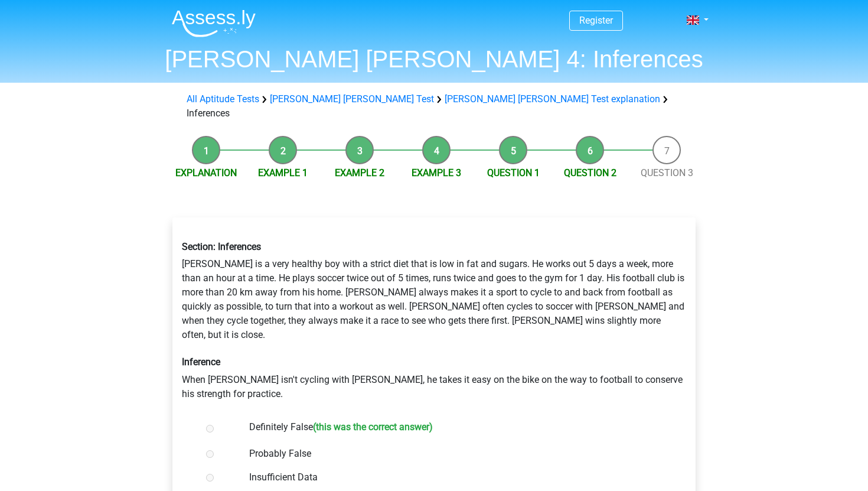 This screenshot has width=868, height=491. Describe the element at coordinates (206, 172) in the screenshot. I see `a: Explanation` at that location.